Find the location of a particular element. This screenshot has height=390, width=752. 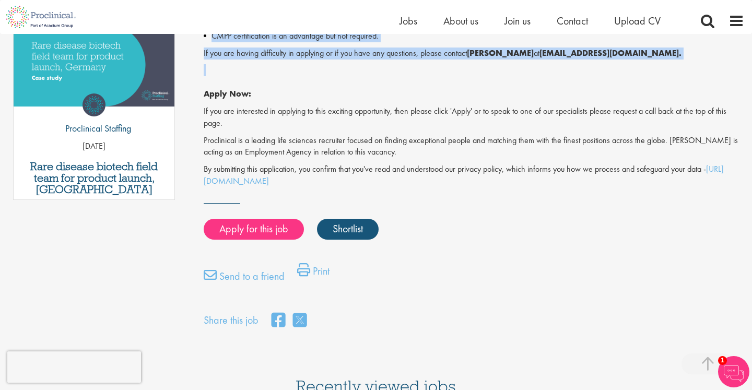

span: Join us is located at coordinates (518, 21).